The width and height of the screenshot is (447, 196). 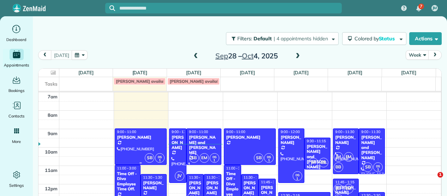 What do you see at coordinates (245, 39) in the screenshot?
I see `span: Filters:` at bounding box center [245, 39].